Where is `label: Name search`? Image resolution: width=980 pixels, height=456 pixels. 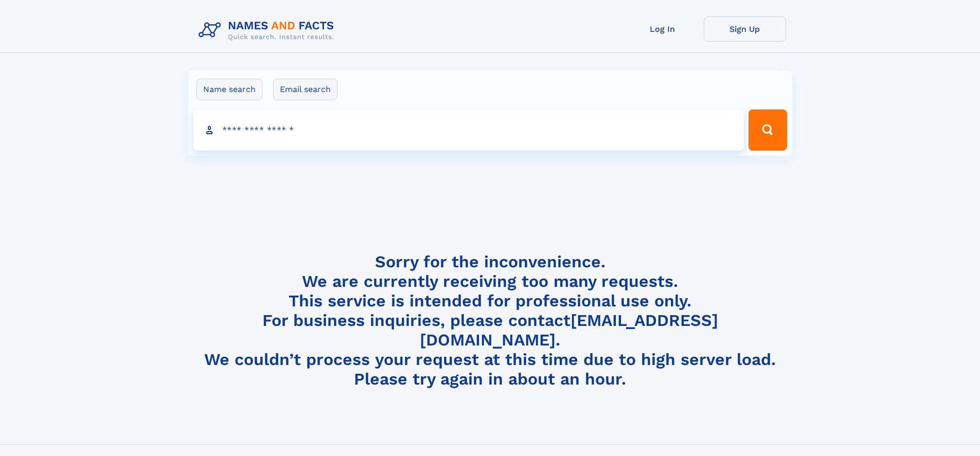 label: Name search is located at coordinates (229, 90).